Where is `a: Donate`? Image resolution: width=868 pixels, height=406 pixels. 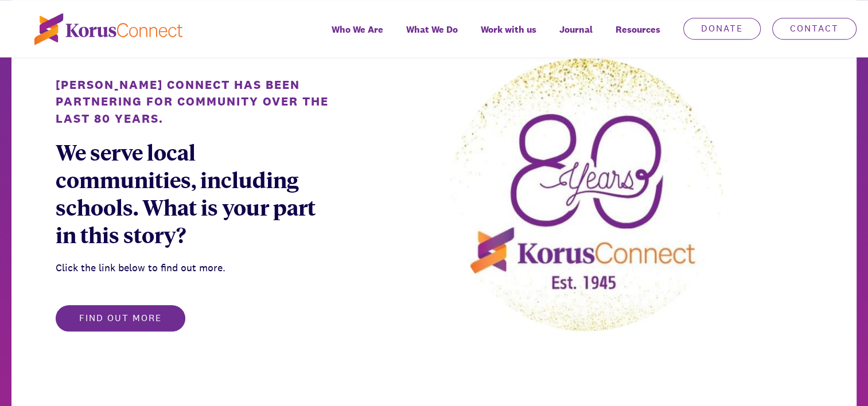 a: Donate is located at coordinates (722, 28).